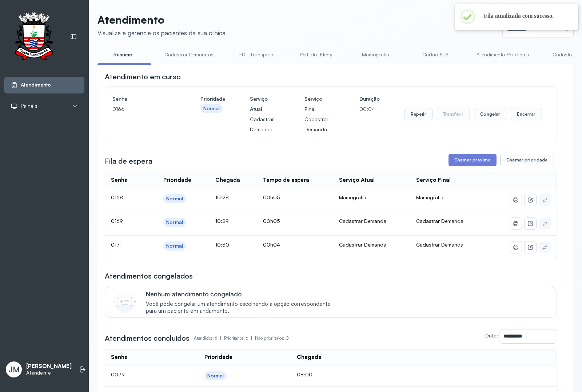  I want to click on a: Atendimento, so click(44, 85).